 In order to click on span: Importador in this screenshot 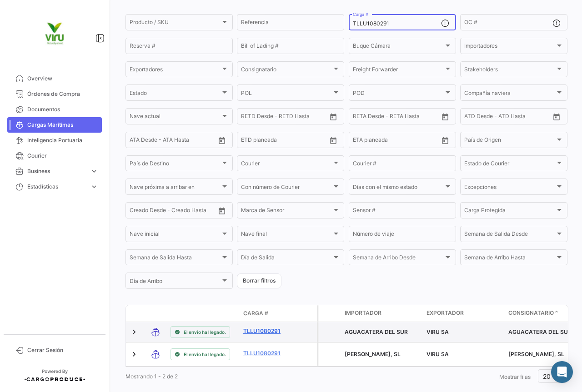, I will do `click(363, 313)`.